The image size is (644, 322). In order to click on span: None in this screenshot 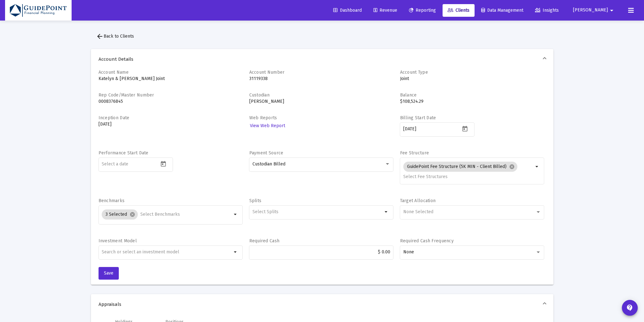, I will do `click(409, 252)`.